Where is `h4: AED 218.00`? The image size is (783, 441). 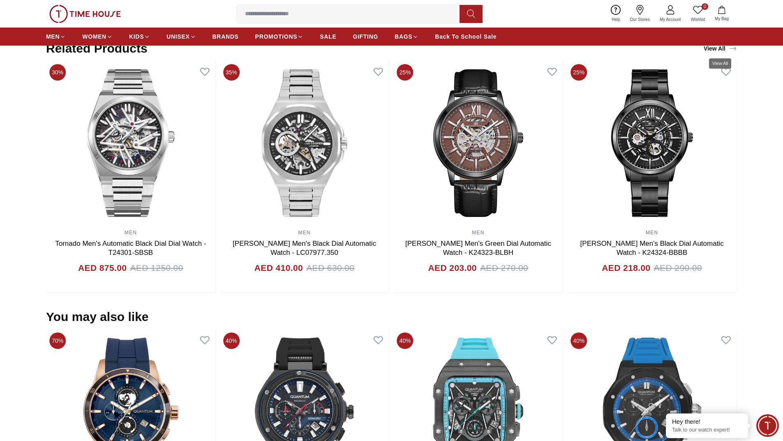 h4: AED 218.00 is located at coordinates (626, 268).